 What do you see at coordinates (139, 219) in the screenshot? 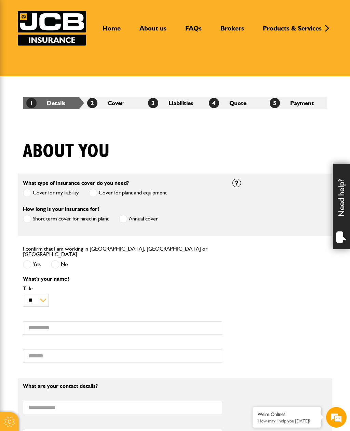
I see `label: Annual cover` at bounding box center [139, 219].